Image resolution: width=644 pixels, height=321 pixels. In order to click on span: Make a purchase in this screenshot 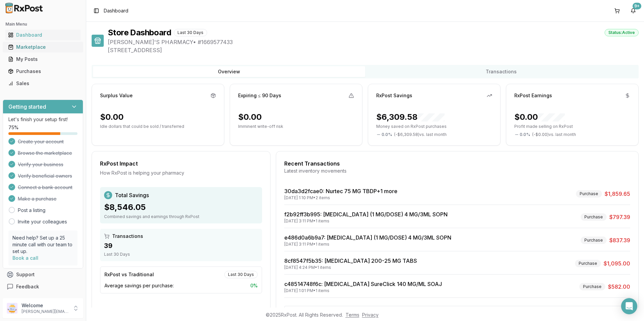, I will do `click(37, 199)`.